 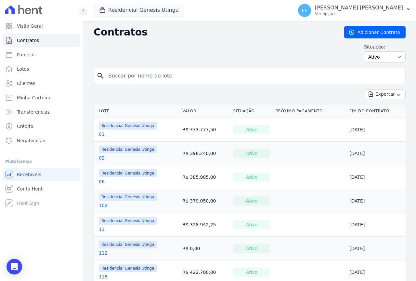 I want to click on label: Situação:, so click(x=385, y=47).